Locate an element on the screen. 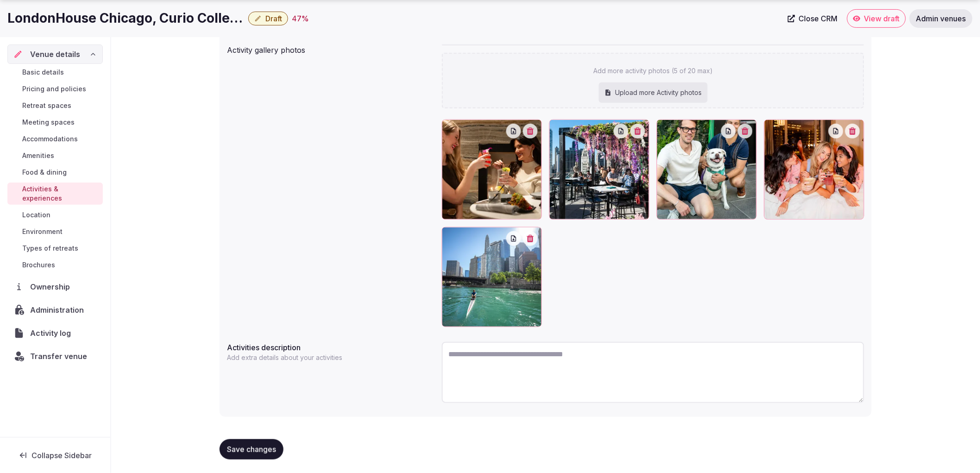  a: Close CRM is located at coordinates (813, 18).